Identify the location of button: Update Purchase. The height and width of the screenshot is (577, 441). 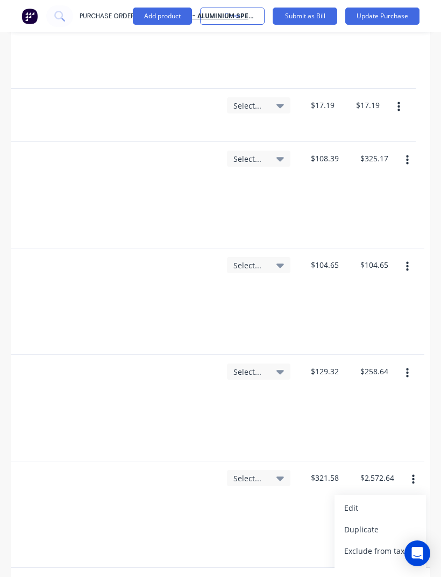
(382, 16).